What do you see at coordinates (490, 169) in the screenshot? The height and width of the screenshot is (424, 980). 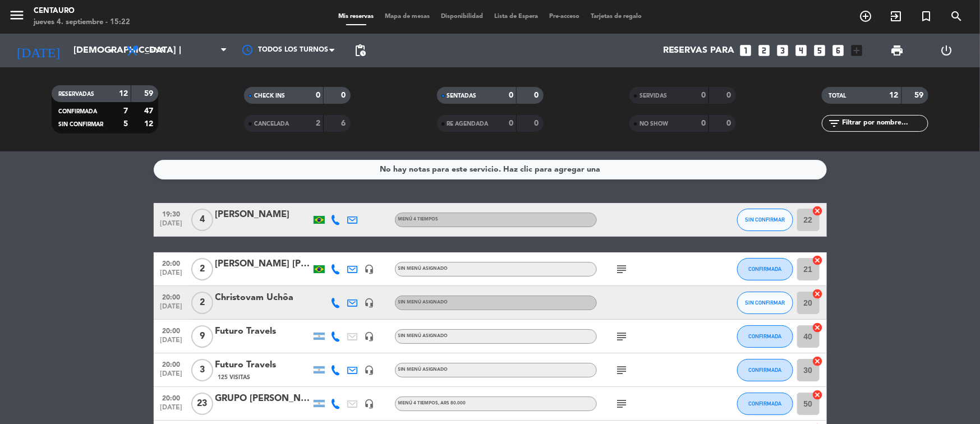 I see `div: No hay notas para este servicio. Haz clic para agregar una` at bounding box center [490, 169].